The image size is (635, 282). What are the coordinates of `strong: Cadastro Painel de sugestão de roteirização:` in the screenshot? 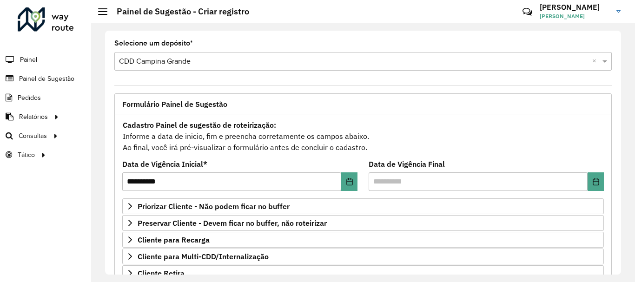 It's located at (199, 125).